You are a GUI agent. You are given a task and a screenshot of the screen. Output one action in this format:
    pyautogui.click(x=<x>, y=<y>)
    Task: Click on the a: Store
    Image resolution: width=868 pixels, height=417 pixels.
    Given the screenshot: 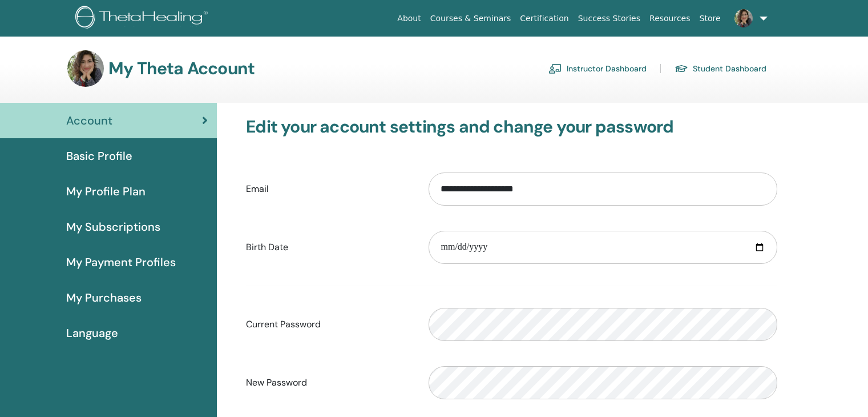 What is the action you would take?
    pyautogui.click(x=710, y=18)
    